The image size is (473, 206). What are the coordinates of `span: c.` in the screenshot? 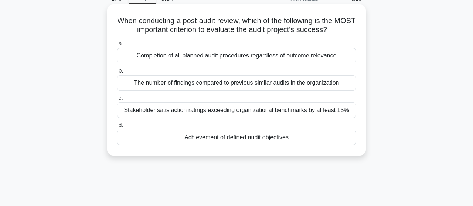 It's located at (120, 98).